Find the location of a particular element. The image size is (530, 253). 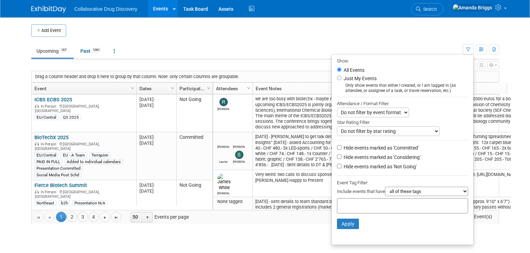

div: b2h is located at coordinates (64, 203).